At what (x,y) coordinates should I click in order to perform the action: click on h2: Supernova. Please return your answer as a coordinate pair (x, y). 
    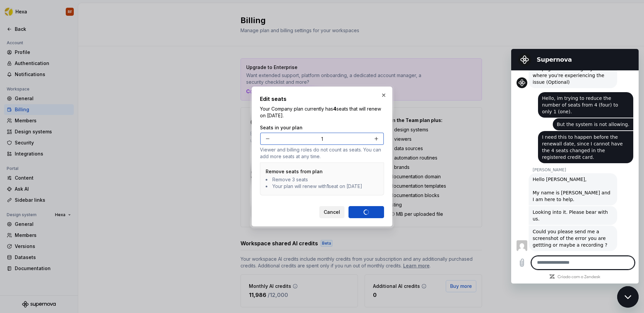
    Looking at the image, I should click on (73, 11).